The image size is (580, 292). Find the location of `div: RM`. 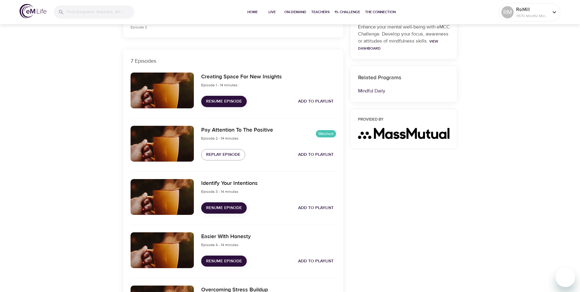

div: RM is located at coordinates (508, 12).